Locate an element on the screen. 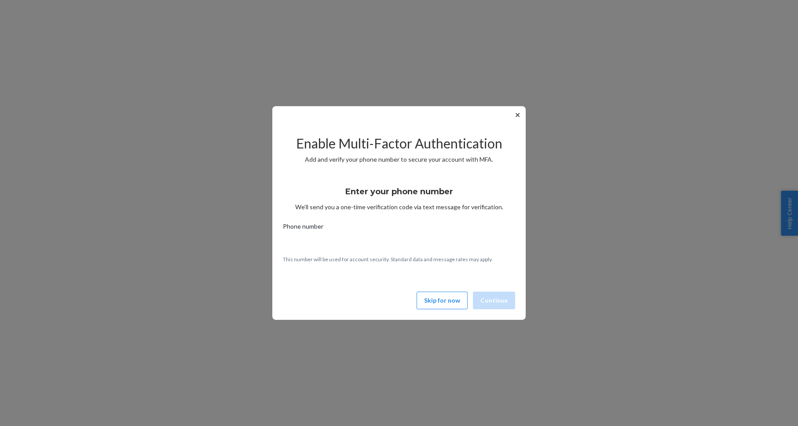  h2: Enable Multi-Factor Authentication is located at coordinates (399, 143).